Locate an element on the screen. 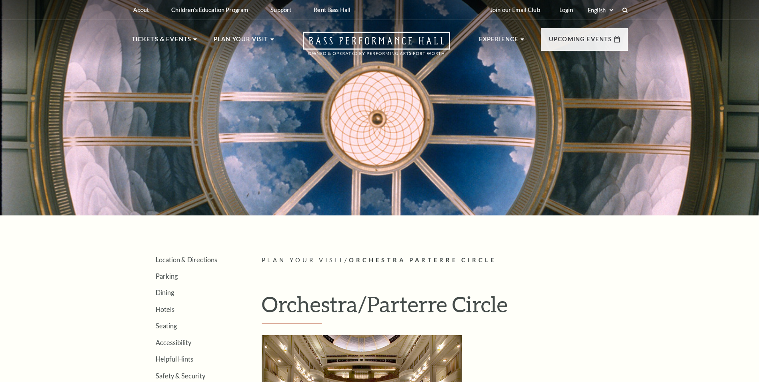 The width and height of the screenshot is (759, 382). a: Seating is located at coordinates (166, 325).